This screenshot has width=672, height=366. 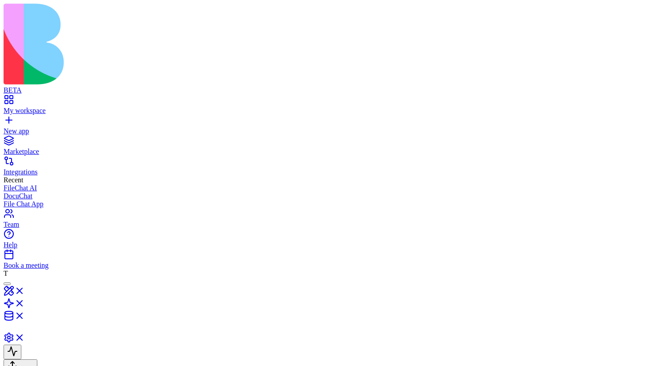 What do you see at coordinates (182, 44) in the screenshot?
I see `img: logo` at bounding box center [182, 44].